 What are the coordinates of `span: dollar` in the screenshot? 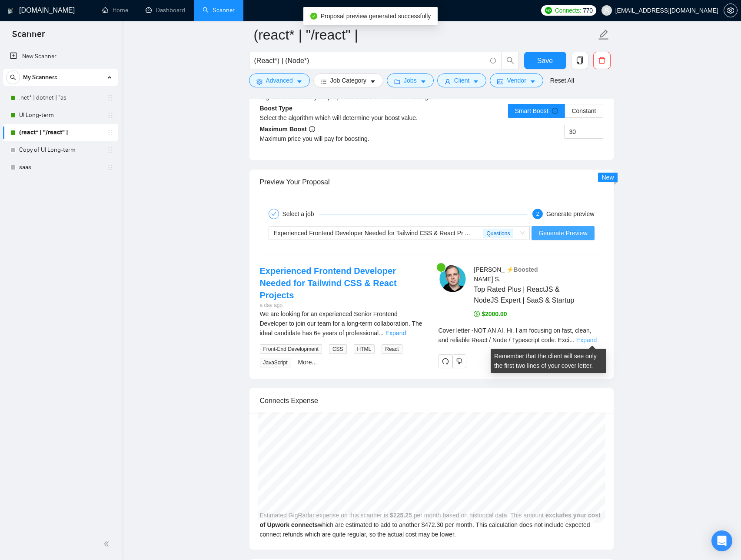 It's located at (477, 314).